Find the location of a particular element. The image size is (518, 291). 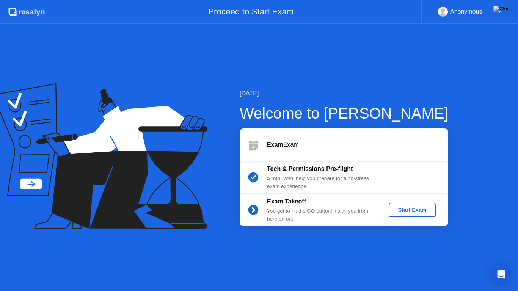

div: : We’ll help you prepare for a no-stress exam experience is located at coordinates (322, 182).